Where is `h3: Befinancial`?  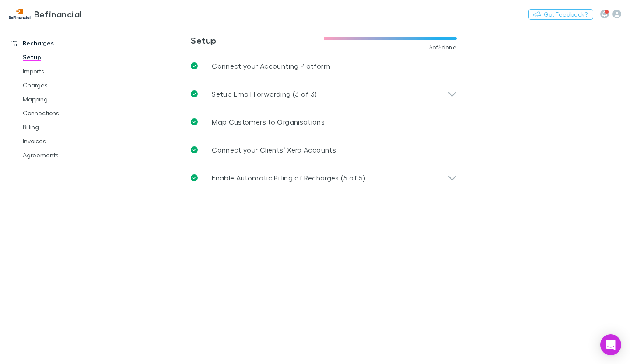 h3: Befinancial is located at coordinates (57, 14).